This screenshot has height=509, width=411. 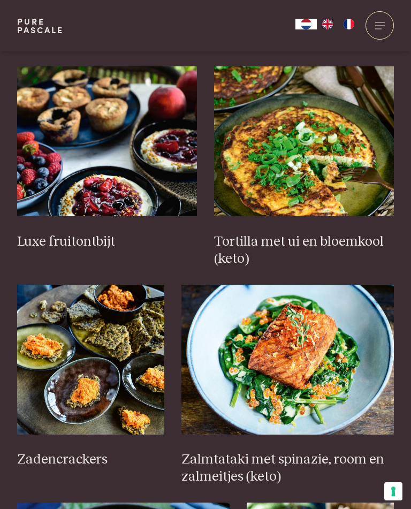 What do you see at coordinates (328, 24) in the screenshot?
I see `aside: Language selected: Nederlands` at bounding box center [328, 24].